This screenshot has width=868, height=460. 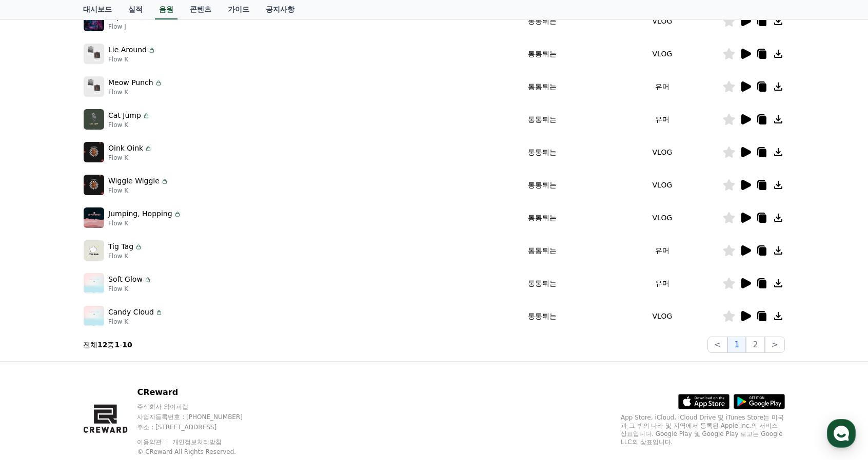 I want to click on button: 1, so click(x=736, y=345).